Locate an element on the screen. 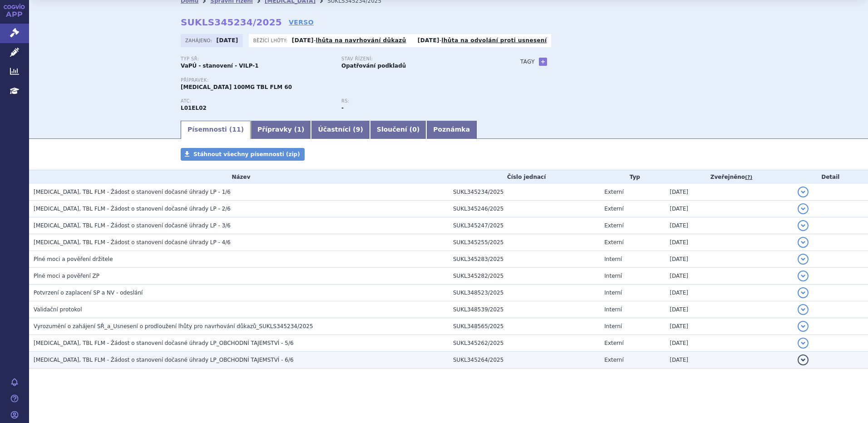  span: Zahájeno: is located at coordinates (199, 40).